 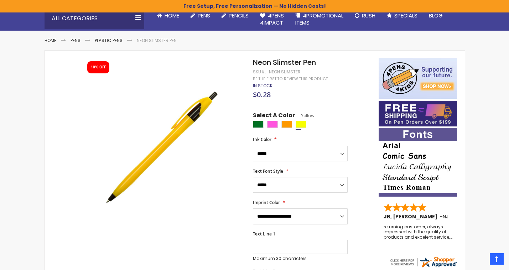 What do you see at coordinates (418, 232) in the screenshot?
I see `div: returning customer, always impressed with the quality of products and excelent service, will retu...` at bounding box center [418, 232].